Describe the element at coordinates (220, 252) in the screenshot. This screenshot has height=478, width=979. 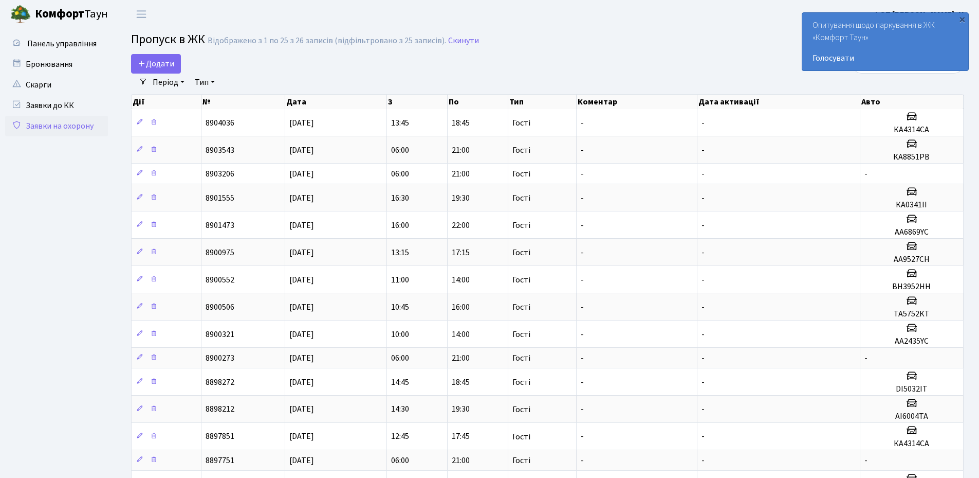
I see `span: 8900975` at that location.